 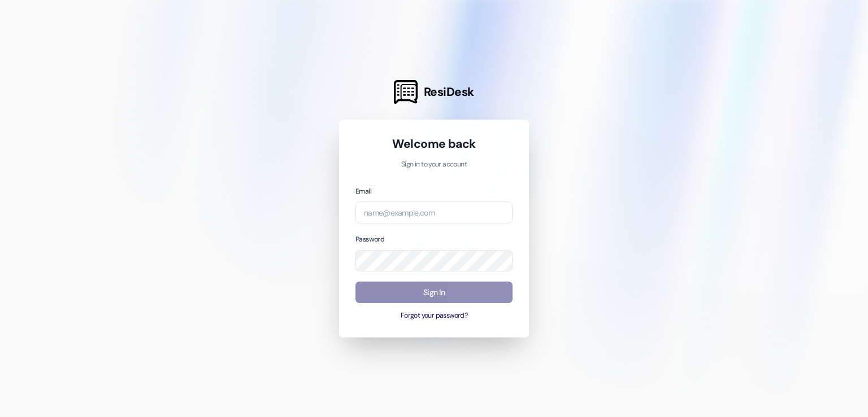 I want to click on img: ResiDesk Logo, so click(x=406, y=92).